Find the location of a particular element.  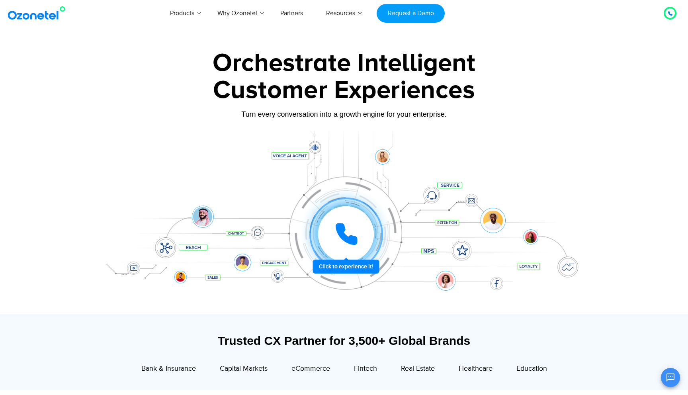

div: Customer Experiences is located at coordinates (344, 90).